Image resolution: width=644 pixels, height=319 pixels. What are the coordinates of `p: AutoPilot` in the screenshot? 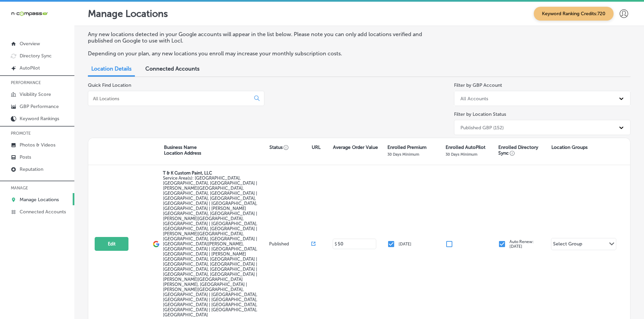 It's located at (30, 68).